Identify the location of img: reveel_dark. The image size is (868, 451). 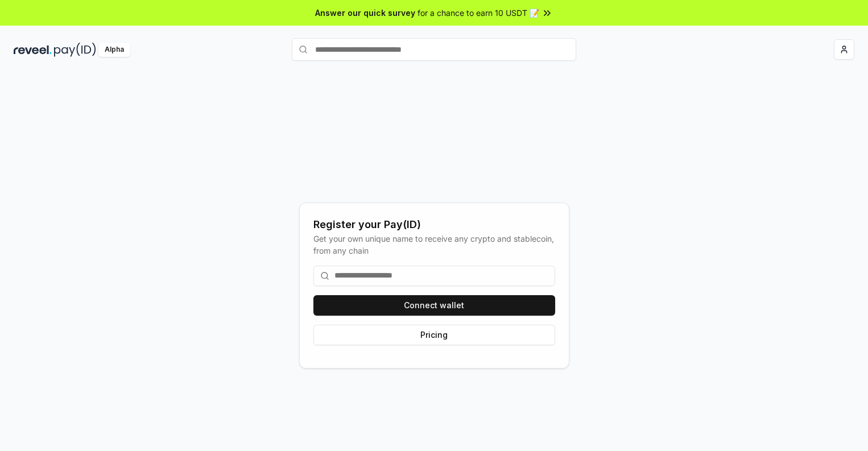
(33, 49).